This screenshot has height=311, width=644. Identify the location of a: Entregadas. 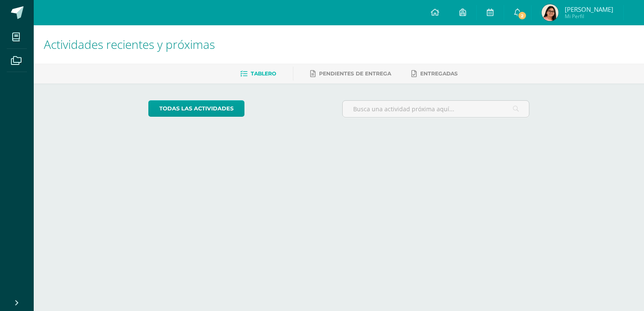
(435, 74).